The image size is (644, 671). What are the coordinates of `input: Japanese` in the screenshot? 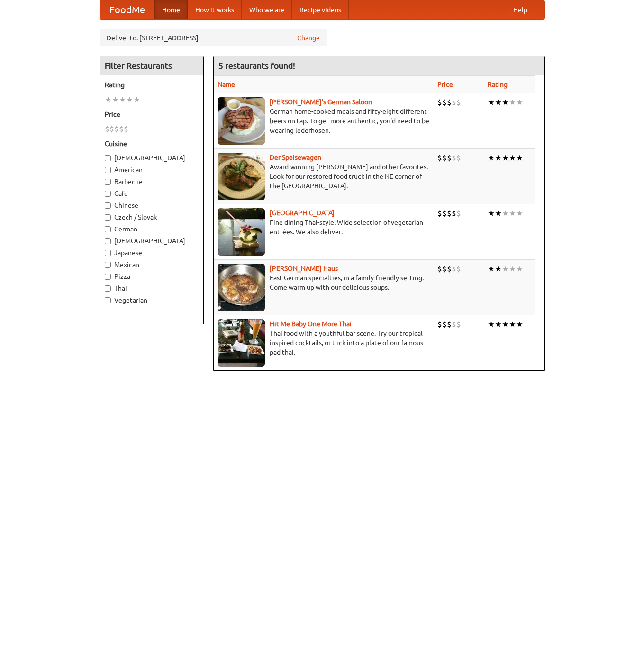 It's located at (107, 252).